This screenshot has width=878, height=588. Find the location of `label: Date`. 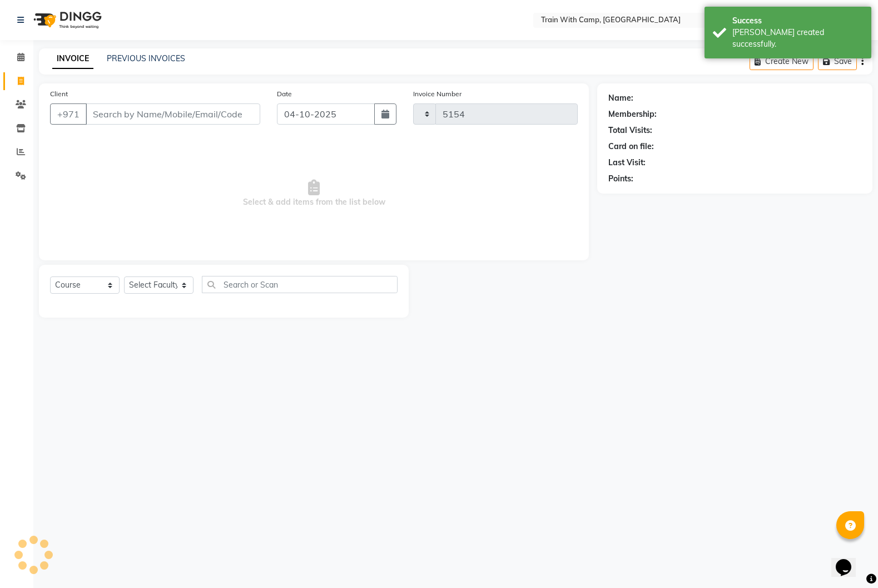

label: Date is located at coordinates (284, 94).